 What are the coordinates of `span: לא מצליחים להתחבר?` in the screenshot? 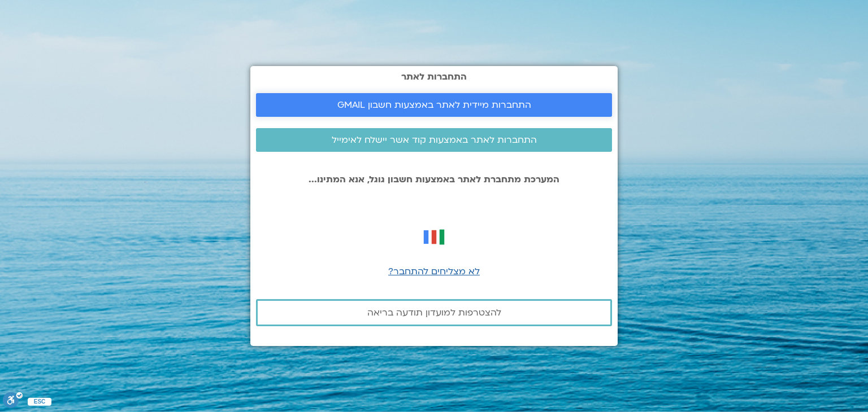 It's located at (434, 271).